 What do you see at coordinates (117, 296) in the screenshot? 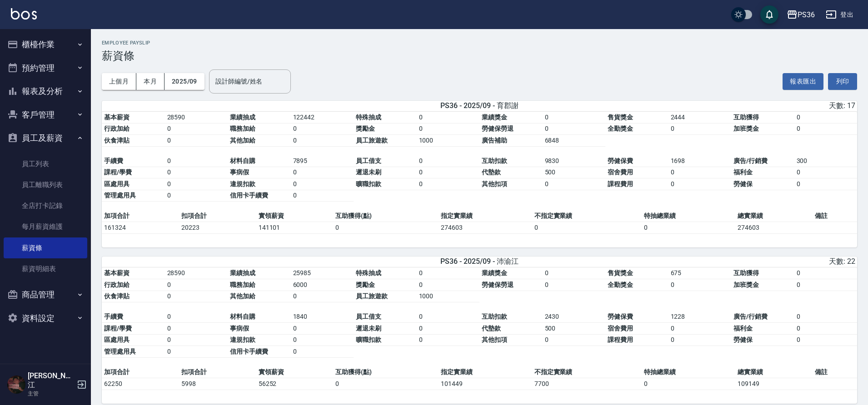
I see `span: 伙食津貼` at bounding box center [117, 296].